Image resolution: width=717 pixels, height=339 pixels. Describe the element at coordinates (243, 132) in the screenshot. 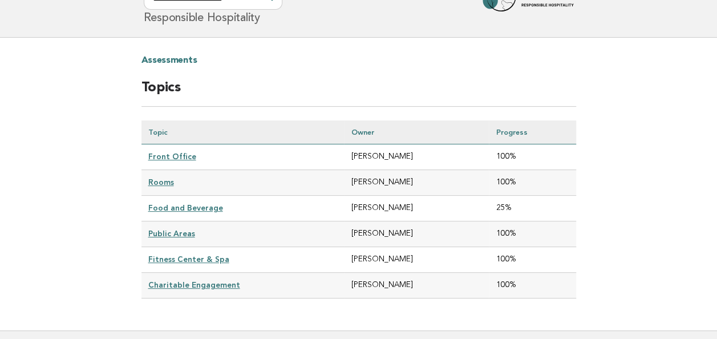

I see `th: Topic` at that location.